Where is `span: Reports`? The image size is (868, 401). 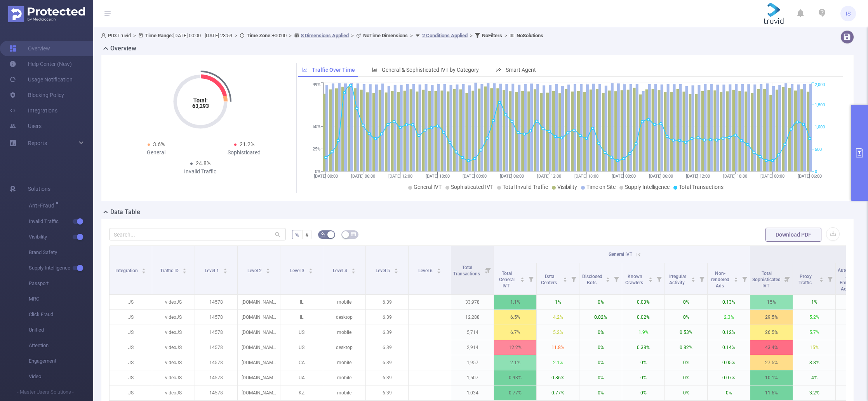 span: Reports is located at coordinates (37, 143).